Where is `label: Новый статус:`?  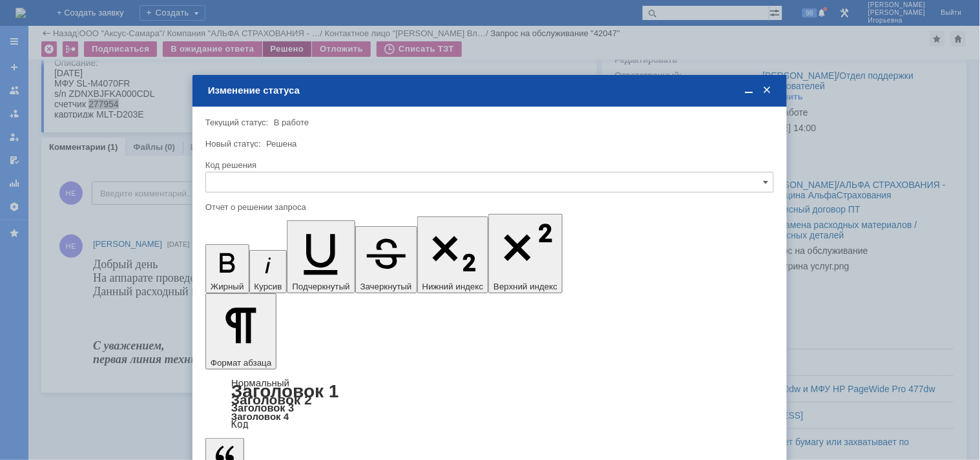
label: Новый статус: is located at coordinates (233, 144).